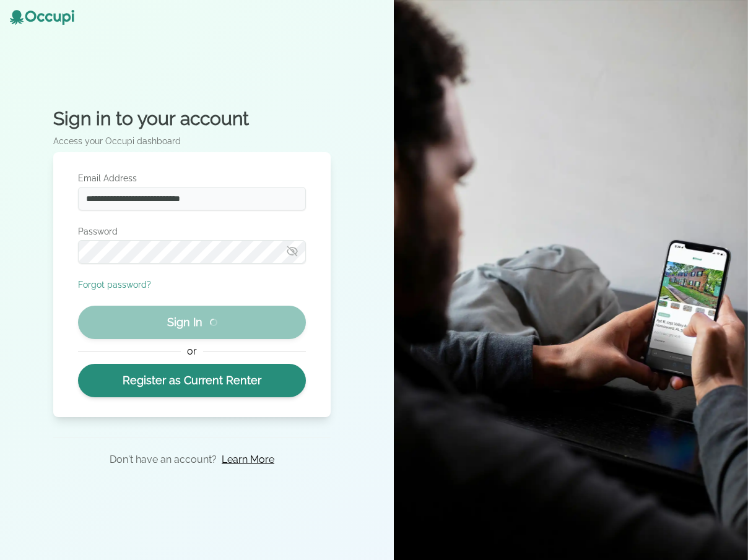  I want to click on button: Forgot password?, so click(114, 285).